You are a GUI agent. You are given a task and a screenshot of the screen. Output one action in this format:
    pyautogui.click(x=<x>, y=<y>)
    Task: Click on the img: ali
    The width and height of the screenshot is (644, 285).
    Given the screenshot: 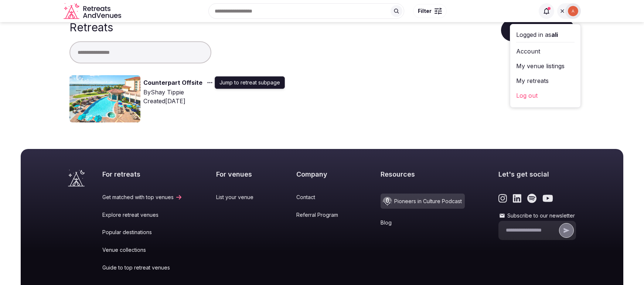 What is the action you would take?
    pyautogui.click(x=573, y=11)
    